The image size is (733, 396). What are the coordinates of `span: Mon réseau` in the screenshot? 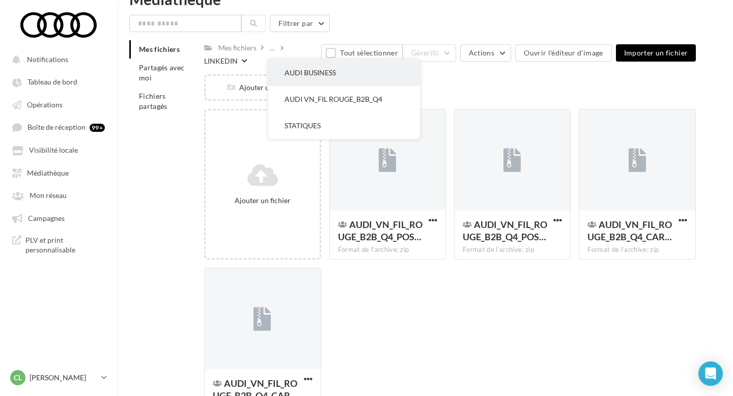 It's located at (48, 195).